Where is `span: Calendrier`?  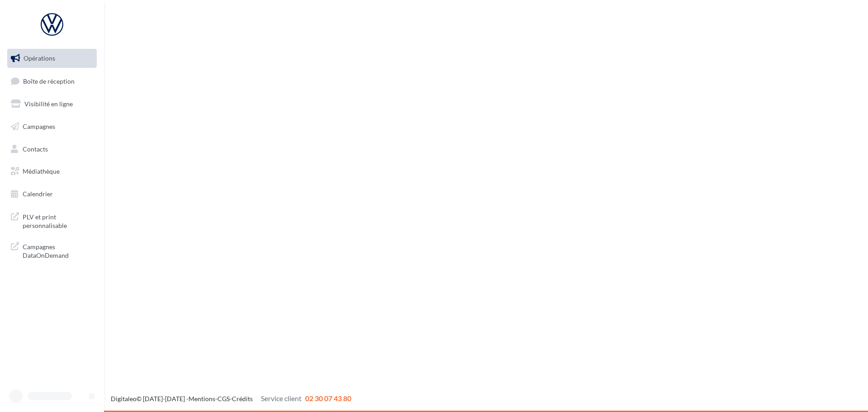 span: Calendrier is located at coordinates (38, 193).